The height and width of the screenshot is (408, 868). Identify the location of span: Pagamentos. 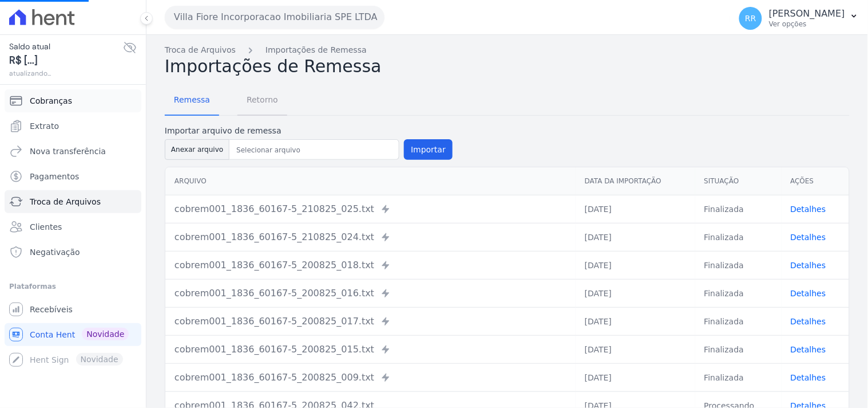
(54, 176).